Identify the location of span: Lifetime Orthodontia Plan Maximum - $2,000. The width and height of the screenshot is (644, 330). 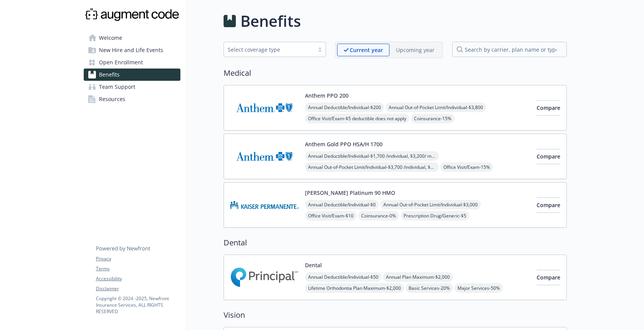
(354, 287).